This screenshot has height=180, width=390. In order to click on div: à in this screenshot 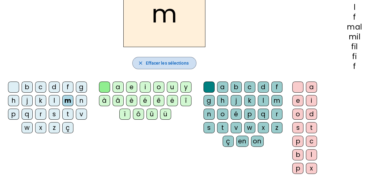, I will do `click(104, 101)`.